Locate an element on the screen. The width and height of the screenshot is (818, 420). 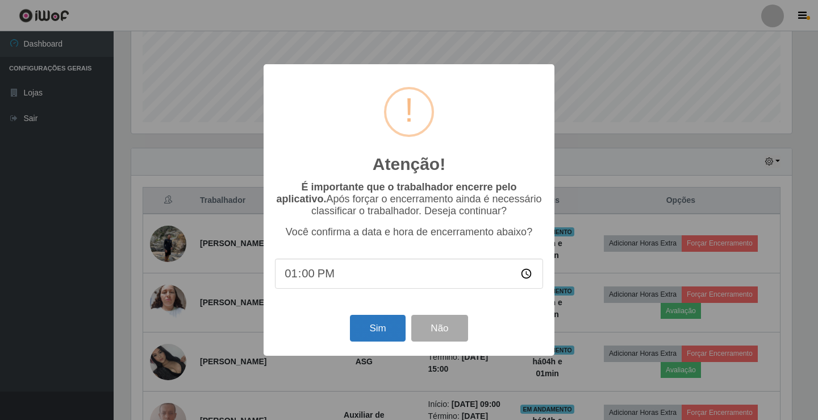
b: É importante que o trabalhador encerre pelo aplicativo. is located at coordinates (396, 193).